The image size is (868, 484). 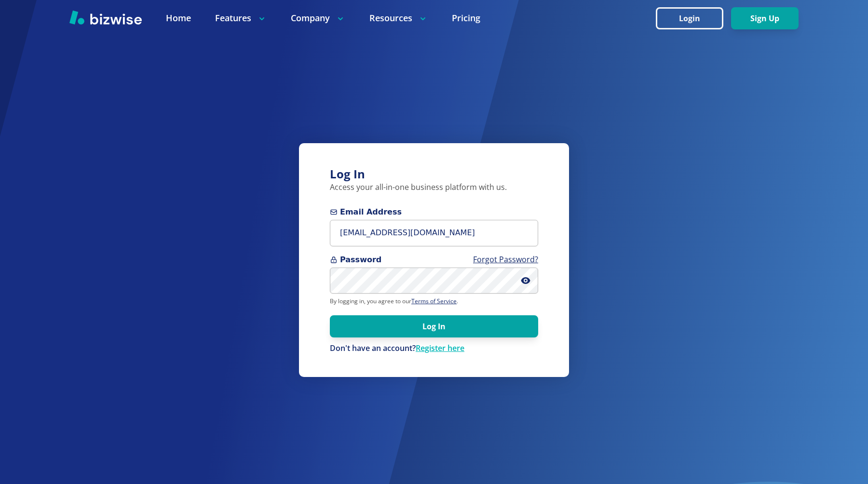 I want to click on p: Features, so click(x=241, y=18).